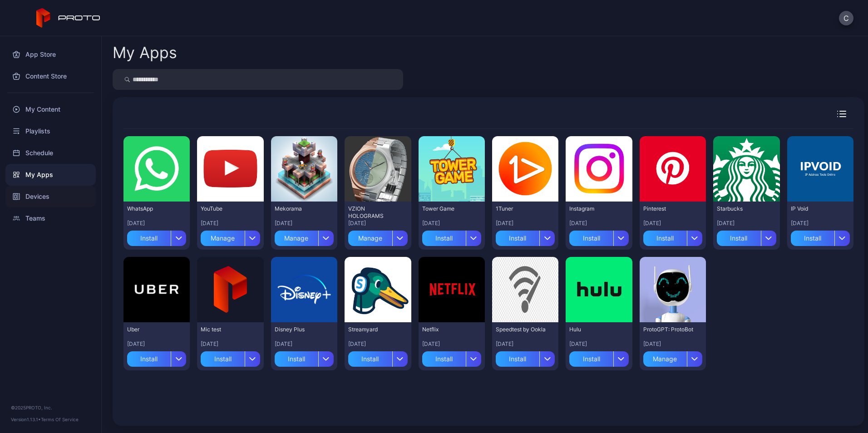 The height and width of the screenshot is (433, 868). Describe the element at coordinates (50, 153) in the screenshot. I see `a: Schedule` at that location.